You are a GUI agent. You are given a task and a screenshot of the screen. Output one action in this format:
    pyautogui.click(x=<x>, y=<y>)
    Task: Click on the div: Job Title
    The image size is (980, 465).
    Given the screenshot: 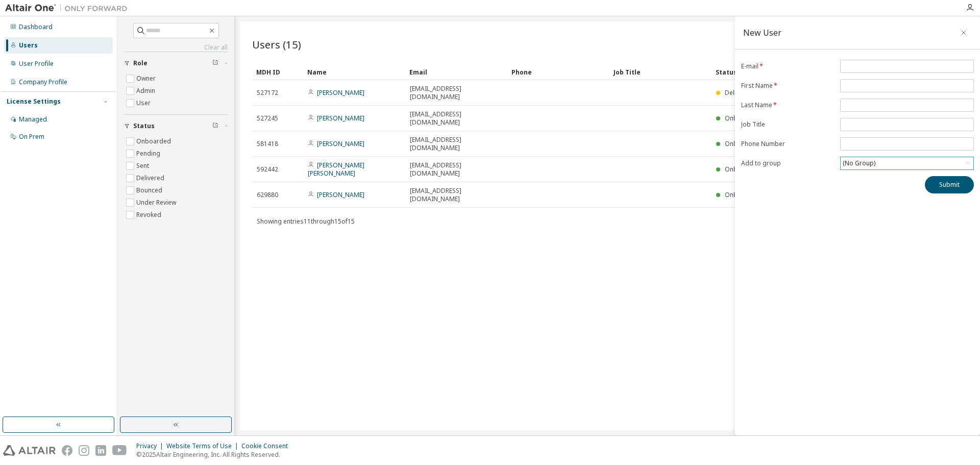 What is the action you would take?
    pyautogui.click(x=660, y=72)
    